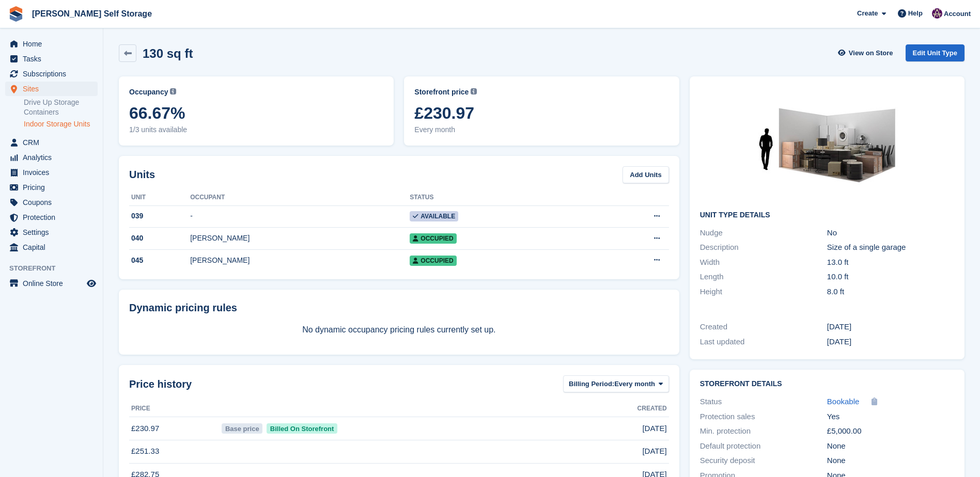 Image resolution: width=980 pixels, height=477 pixels. What do you see at coordinates (174, 409) in the screenshot?
I see `th: Price` at bounding box center [174, 409].